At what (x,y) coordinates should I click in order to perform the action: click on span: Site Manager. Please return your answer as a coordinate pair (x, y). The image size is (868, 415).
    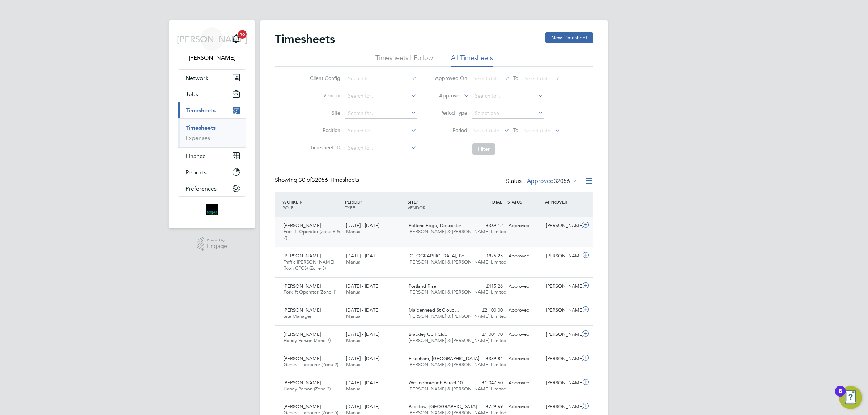
    Looking at the image, I should click on (297, 316).